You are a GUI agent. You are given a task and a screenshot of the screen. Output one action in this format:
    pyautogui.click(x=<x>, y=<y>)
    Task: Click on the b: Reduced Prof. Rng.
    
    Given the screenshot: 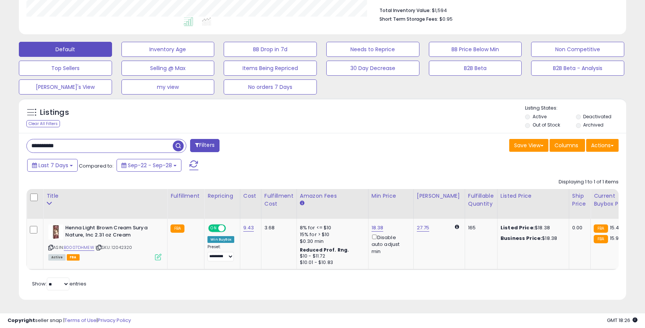 What is the action you would take?
    pyautogui.click(x=324, y=250)
    